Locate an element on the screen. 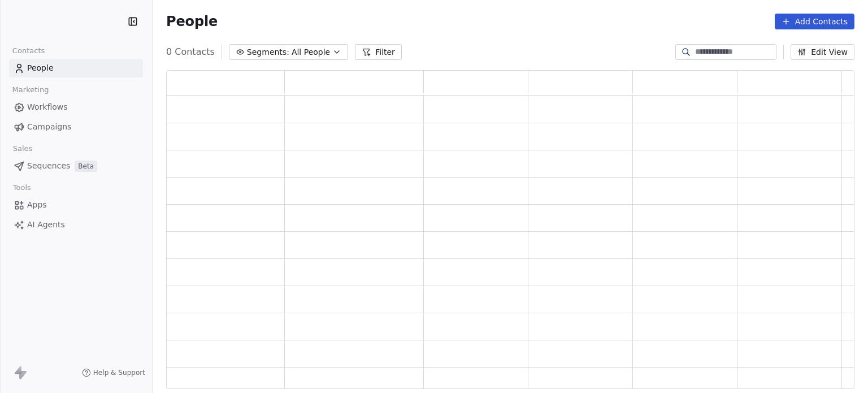 Image resolution: width=868 pixels, height=393 pixels. a: Workflows is located at coordinates (75, 106).